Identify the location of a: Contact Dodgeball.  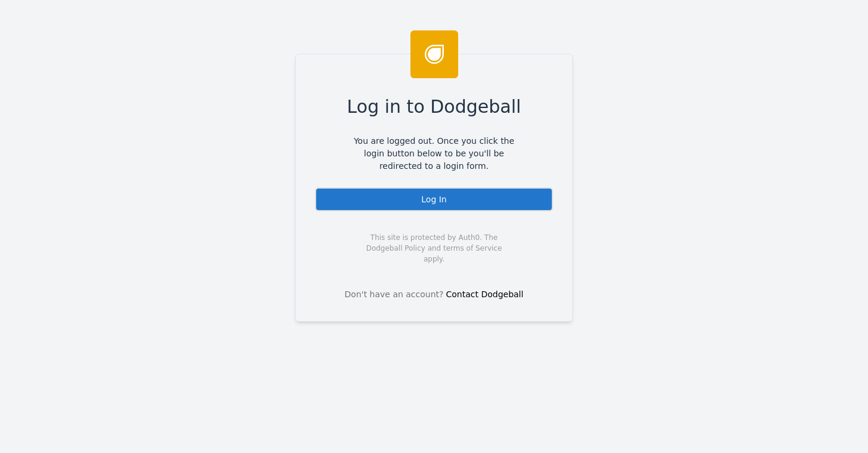
(485, 294).